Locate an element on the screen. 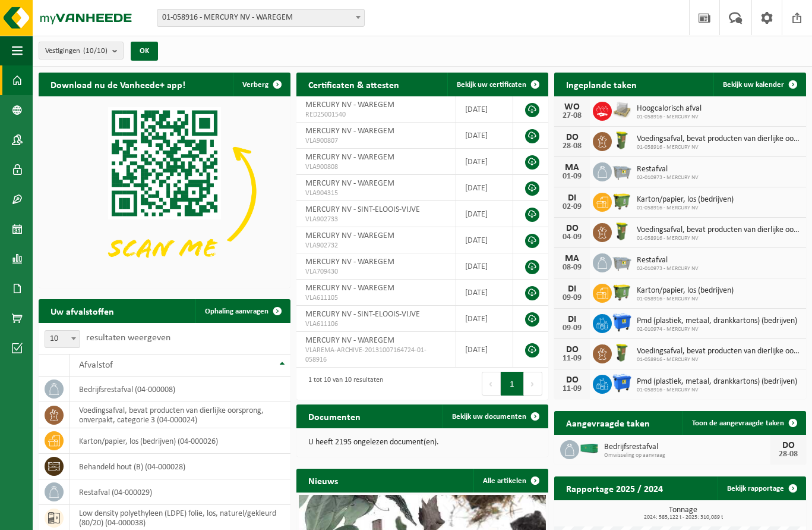 This screenshot has width=812, height=530. span: VLA902732 is located at coordinates (376, 245).